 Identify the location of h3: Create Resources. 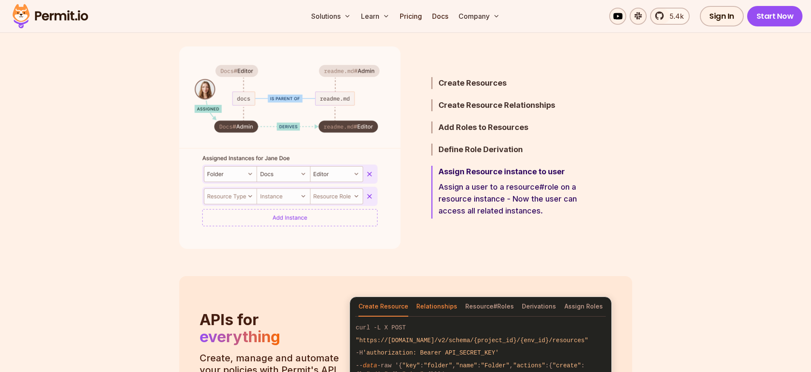
(513, 83).